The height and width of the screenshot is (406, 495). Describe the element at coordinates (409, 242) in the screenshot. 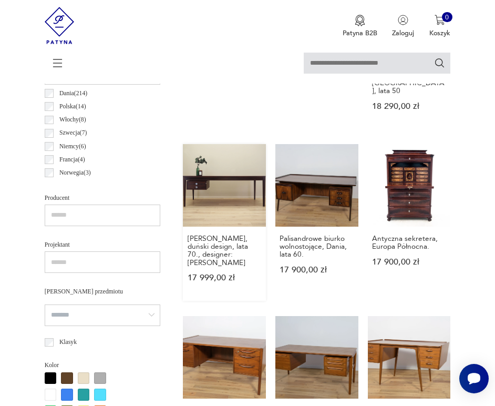

I see `h3: Antyczna sekretera, Europa Północna.` at that location.